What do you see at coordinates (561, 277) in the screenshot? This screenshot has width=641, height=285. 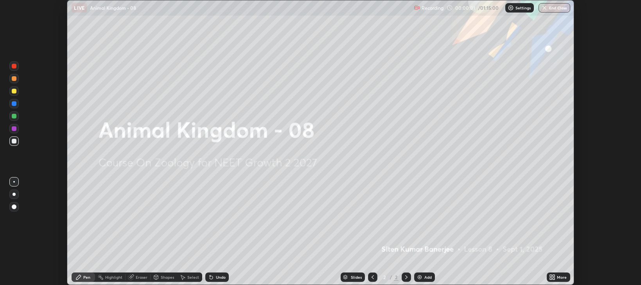 I see `div: More` at bounding box center [561, 277].